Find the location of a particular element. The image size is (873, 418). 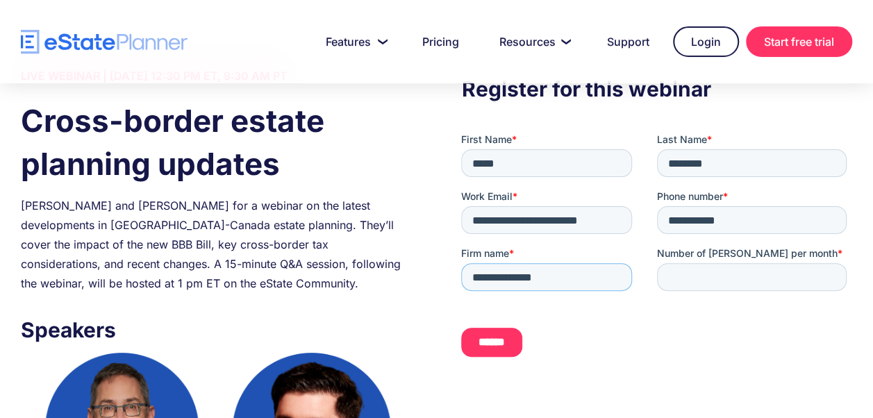

a: Features is located at coordinates (353, 42).